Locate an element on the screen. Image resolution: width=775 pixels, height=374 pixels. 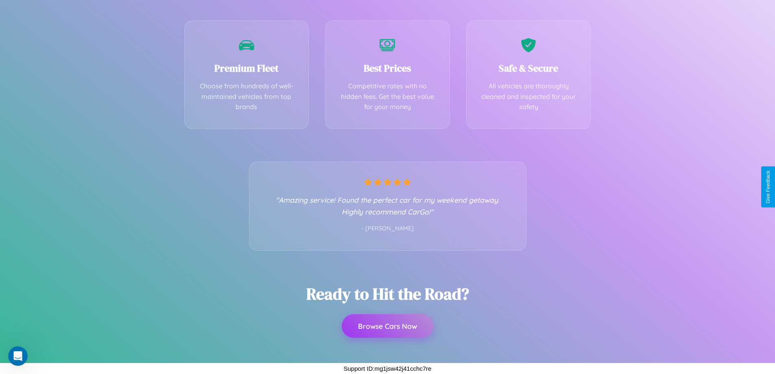
button: Browse Cars Now is located at coordinates (387, 326).